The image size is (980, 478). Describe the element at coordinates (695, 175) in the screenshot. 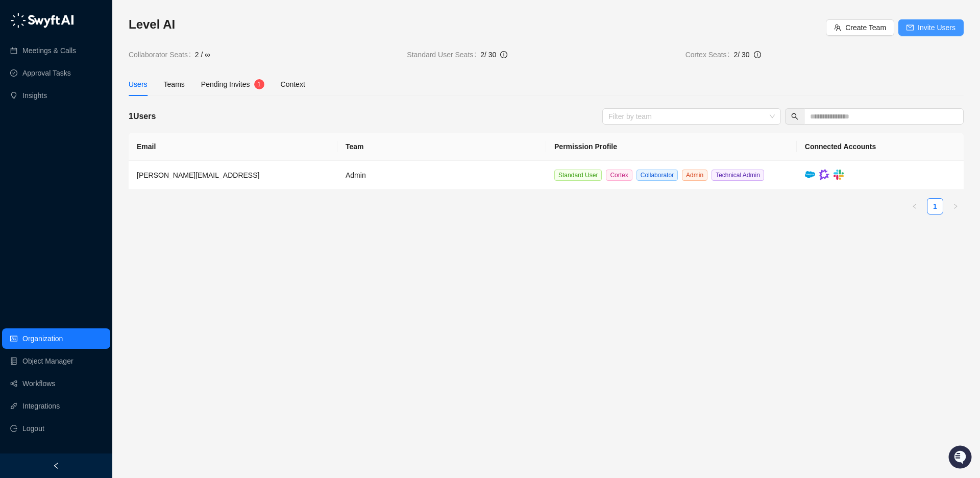

I see `span: Admin` at that location.